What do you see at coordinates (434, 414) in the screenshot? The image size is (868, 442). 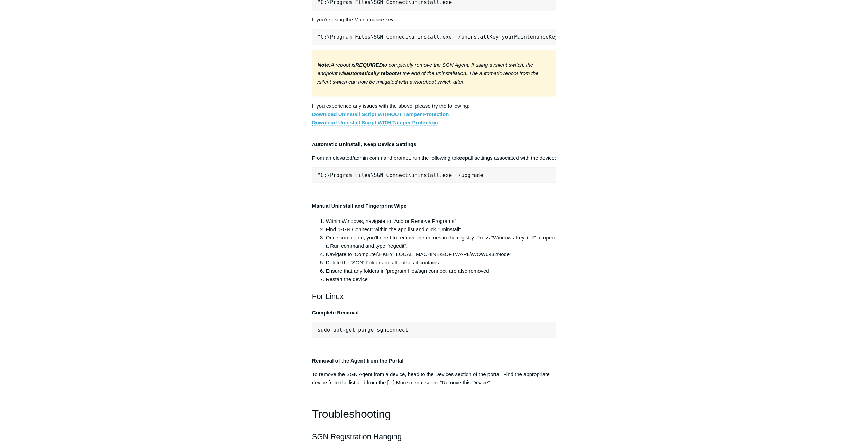 I see `h1: Troubleshooting` at bounding box center [434, 414].